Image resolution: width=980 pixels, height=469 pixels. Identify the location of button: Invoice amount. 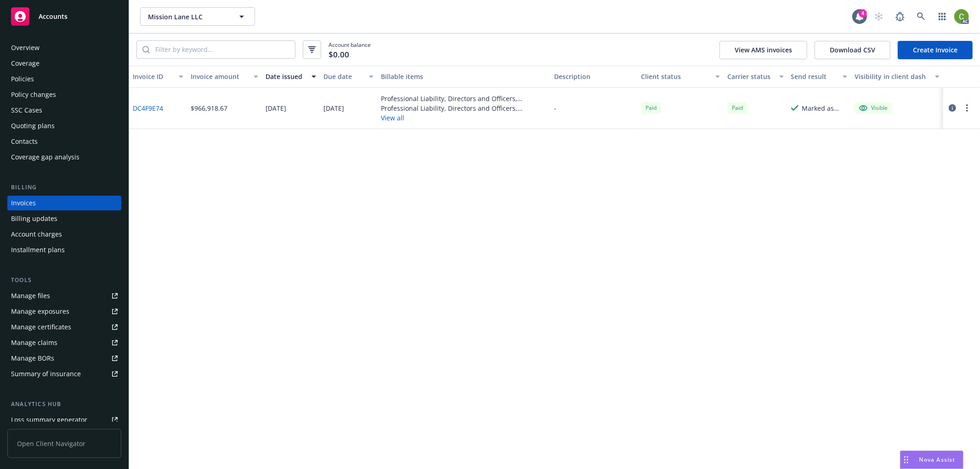
(224, 77).